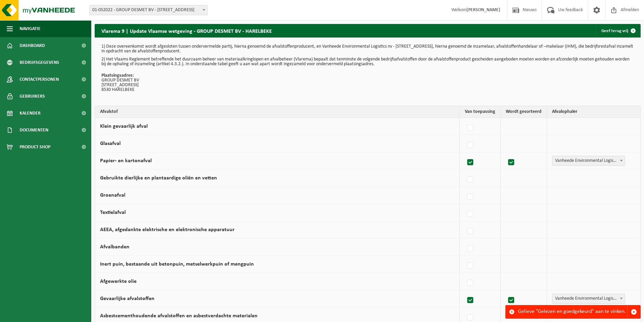  I want to click on span: Kalender, so click(30, 113).